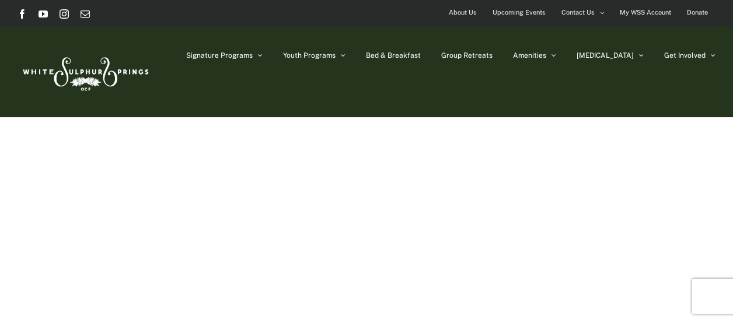 This screenshot has height=322, width=733. Describe the element at coordinates (43, 14) in the screenshot. I see `a: YouTube` at that location.